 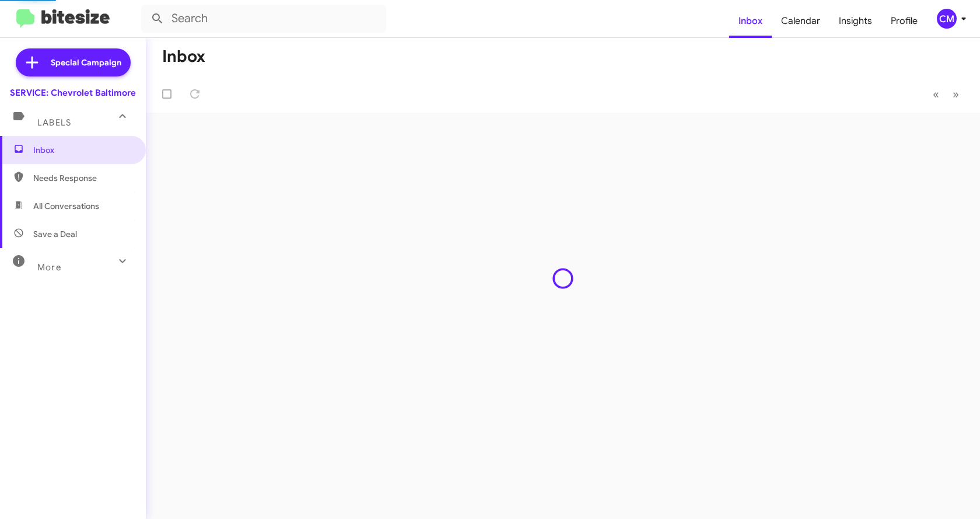 I want to click on div: SERVICE: Chevrolet Baltimore, so click(x=73, y=93).